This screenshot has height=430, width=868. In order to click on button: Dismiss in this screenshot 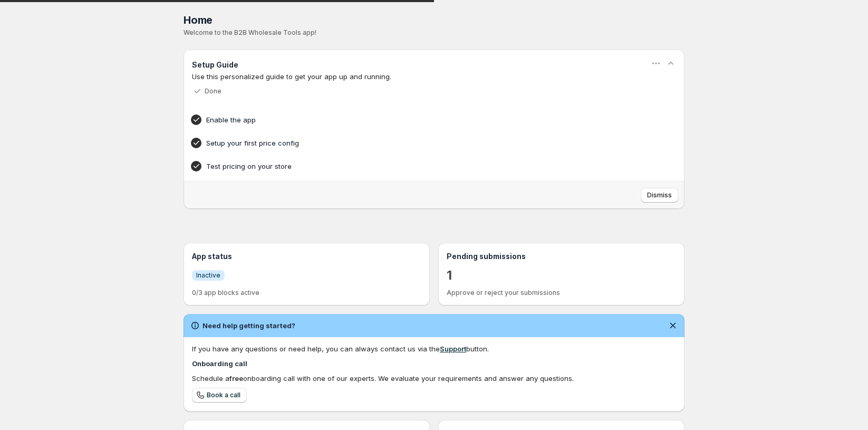, I will do `click(659, 195)`.